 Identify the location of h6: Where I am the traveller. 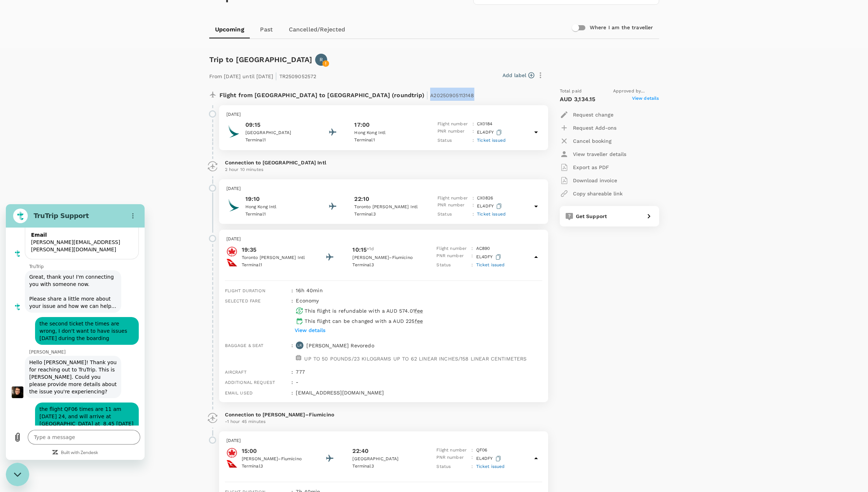
(621, 28).